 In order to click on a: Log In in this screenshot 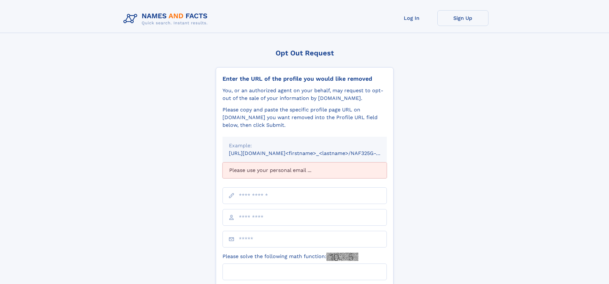, I will do `click(412, 18)`.